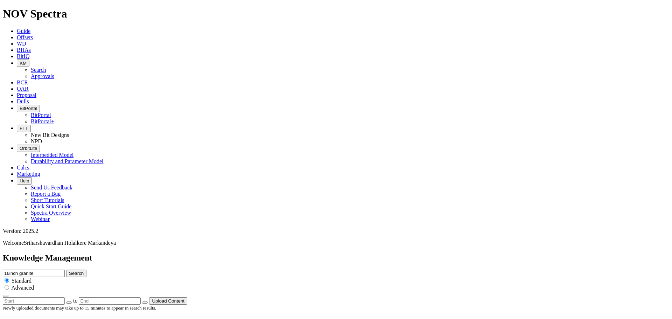 This screenshot has height=319, width=672. What do you see at coordinates (21, 280) in the screenshot?
I see `span: Standard` at bounding box center [21, 280].